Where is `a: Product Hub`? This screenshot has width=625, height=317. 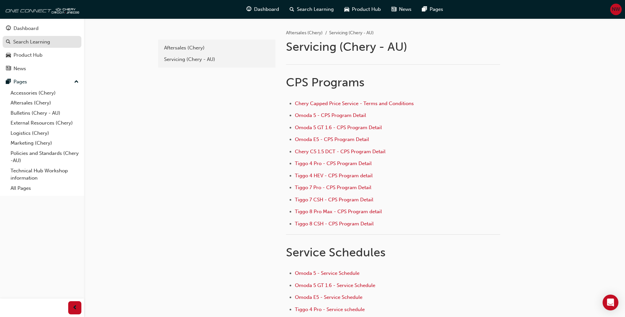
a: Product Hub is located at coordinates (42, 55).